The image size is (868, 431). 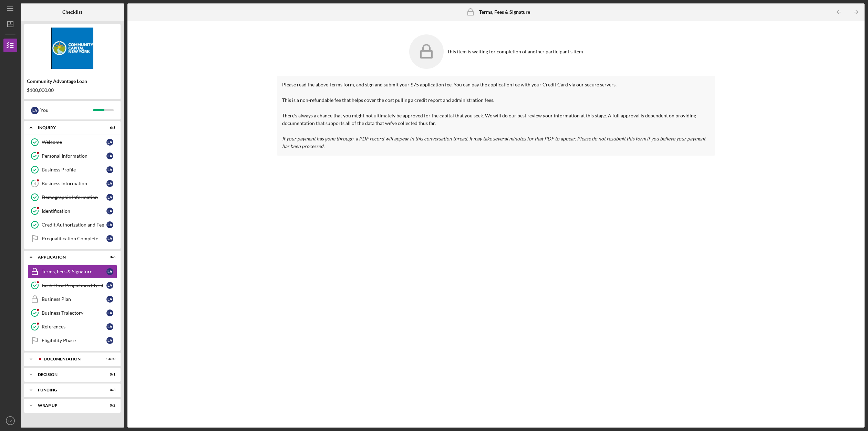 What do you see at coordinates (72, 225) in the screenshot?
I see `a: Credit Authorization and FeeLA` at bounding box center [72, 225].